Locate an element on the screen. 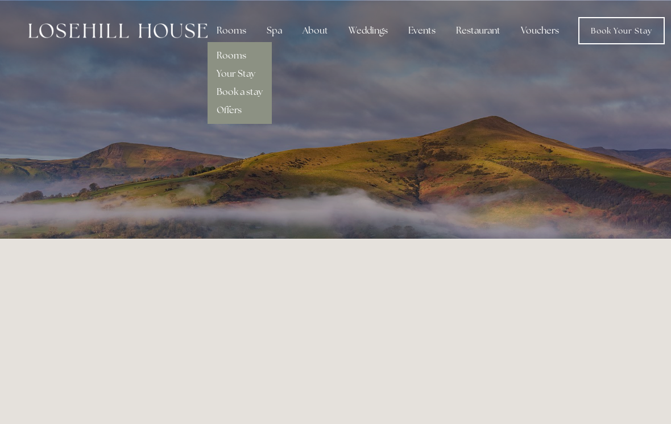 This screenshot has height=424, width=671. div: About is located at coordinates (315, 31).